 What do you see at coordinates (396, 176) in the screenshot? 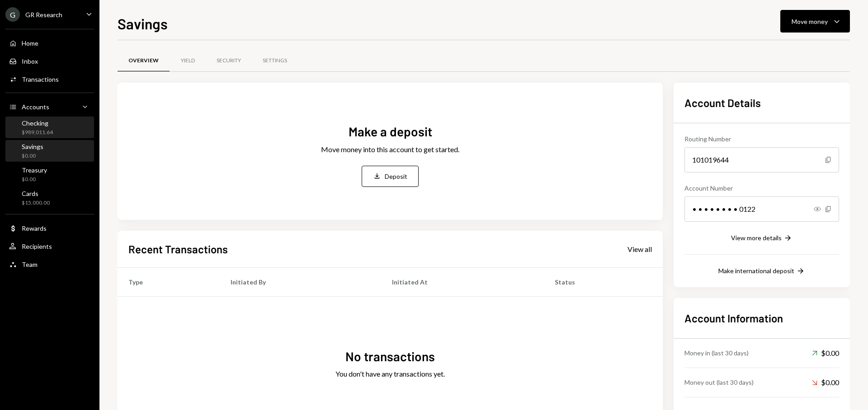
I see `div: Deposit` at bounding box center [396, 176].